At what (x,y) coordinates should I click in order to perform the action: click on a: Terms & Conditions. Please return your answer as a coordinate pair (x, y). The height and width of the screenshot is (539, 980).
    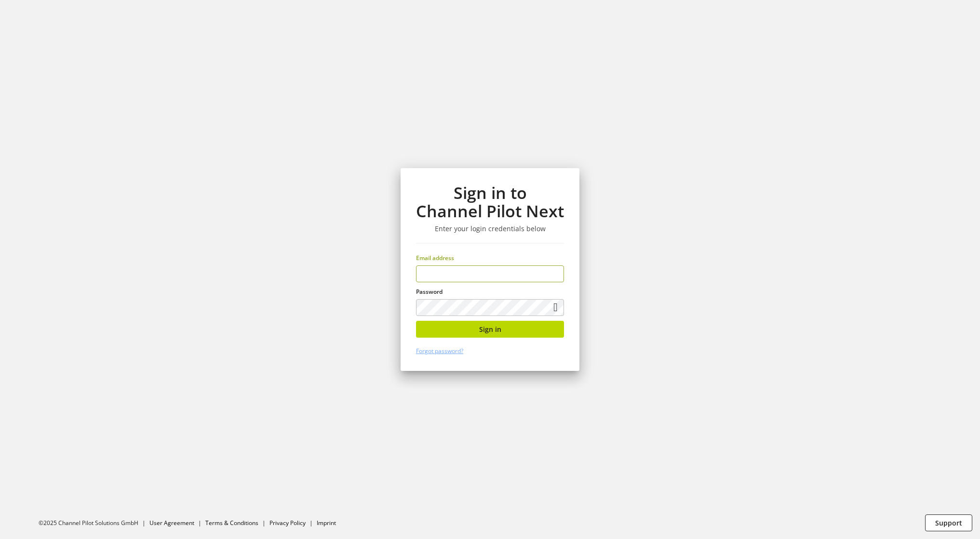
    Looking at the image, I should click on (232, 522).